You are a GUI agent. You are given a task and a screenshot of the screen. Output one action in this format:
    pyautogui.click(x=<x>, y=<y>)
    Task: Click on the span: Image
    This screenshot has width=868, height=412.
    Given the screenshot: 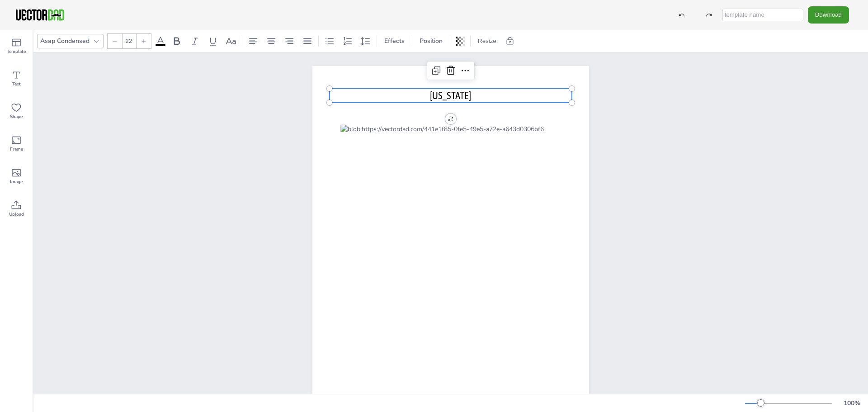 What is the action you would take?
    pyautogui.click(x=16, y=182)
    